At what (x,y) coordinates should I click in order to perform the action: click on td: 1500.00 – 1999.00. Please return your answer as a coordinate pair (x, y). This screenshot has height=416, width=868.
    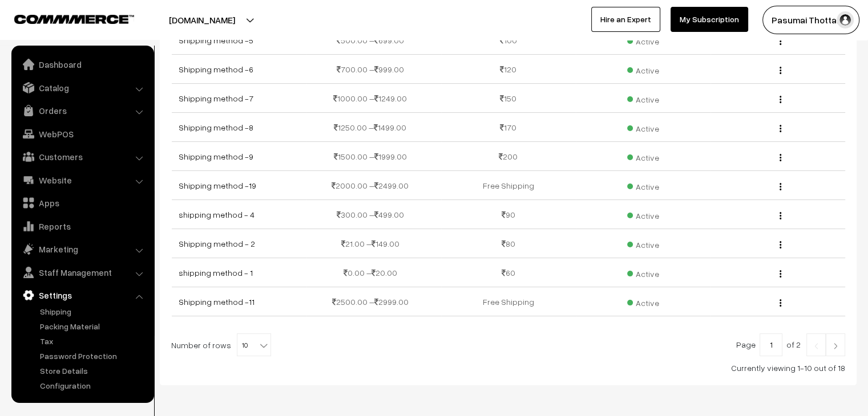
    Looking at the image, I should click on (373, 156).